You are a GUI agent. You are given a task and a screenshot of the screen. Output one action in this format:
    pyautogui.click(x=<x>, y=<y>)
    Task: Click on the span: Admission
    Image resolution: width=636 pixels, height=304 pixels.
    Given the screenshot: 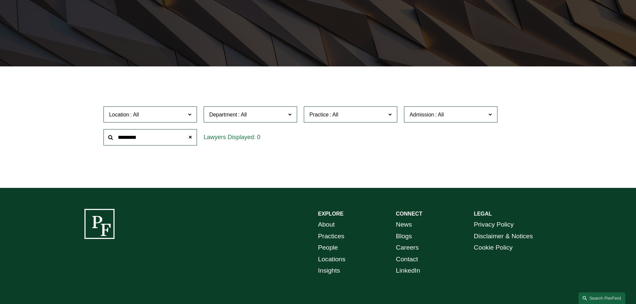 What is the action you would take?
    pyautogui.click(x=422, y=114)
    